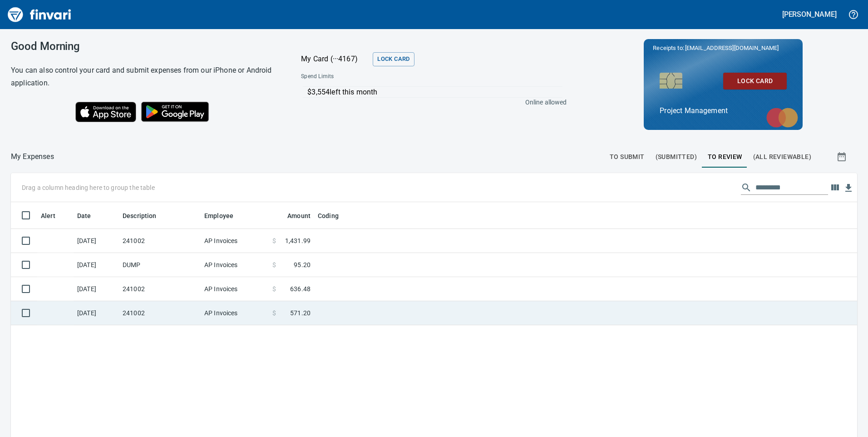 Image resolution: width=868 pixels, height=437 pixels. Describe the element at coordinates (159, 264) in the screenshot. I see `td: DUMP` at that location.